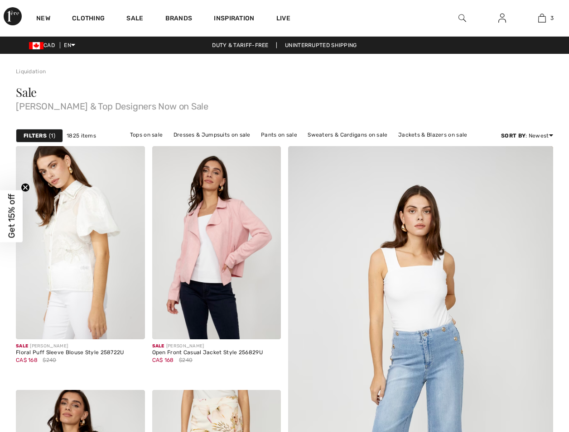  I want to click on img: My Bag, so click(541, 18).